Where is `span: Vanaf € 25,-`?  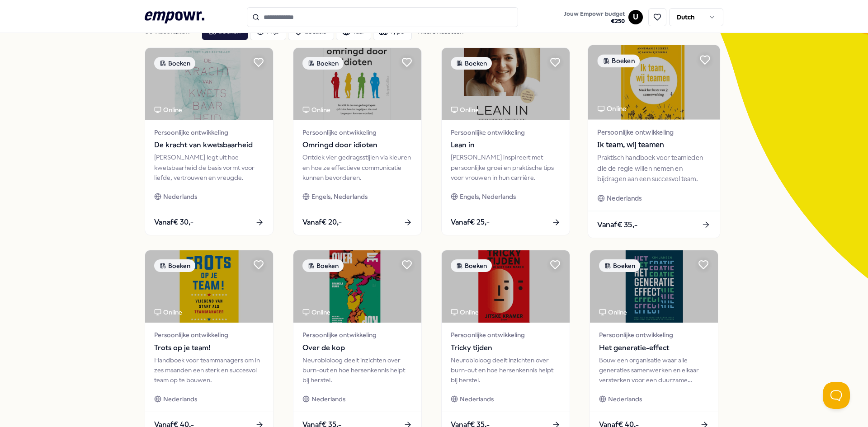 span: Vanaf € 25,- is located at coordinates (470, 222).